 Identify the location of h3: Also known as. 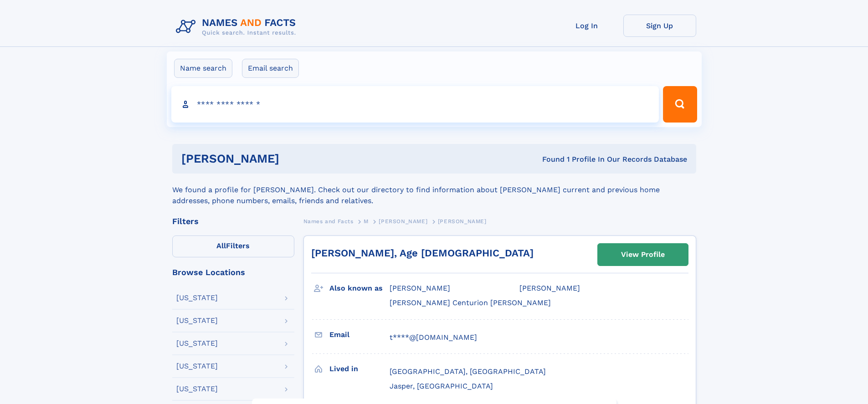
(359, 288).